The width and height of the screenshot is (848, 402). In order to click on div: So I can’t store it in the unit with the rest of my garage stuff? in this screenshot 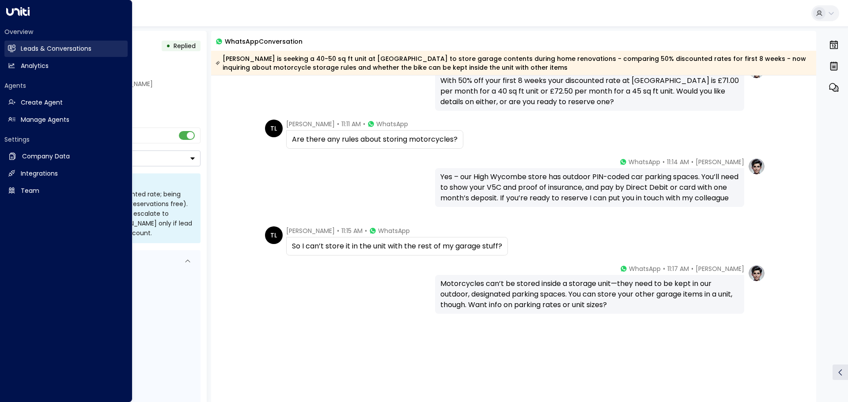, I will do `click(397, 246)`.